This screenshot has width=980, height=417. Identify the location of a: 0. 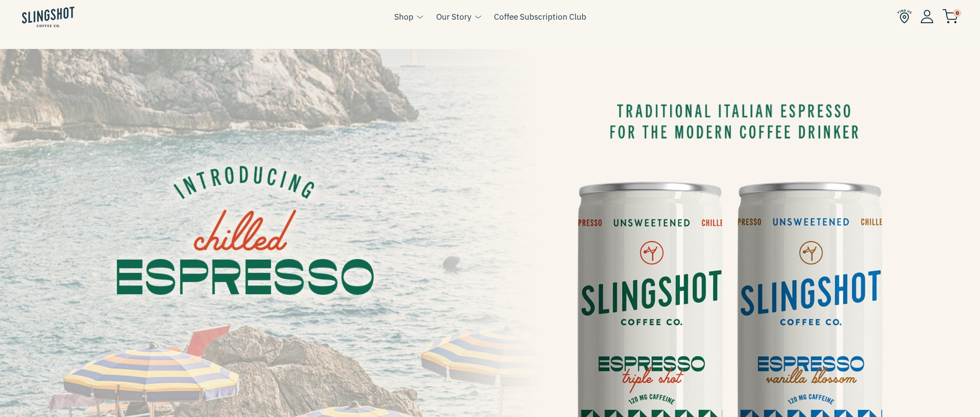
(950, 16).